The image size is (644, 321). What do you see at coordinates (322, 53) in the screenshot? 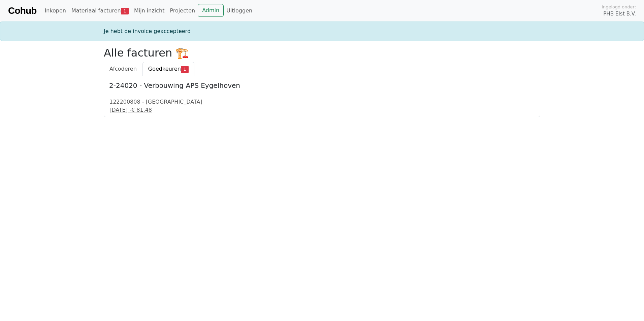
I see `h2: Alle facturen 🏗️` at bounding box center [322, 53].